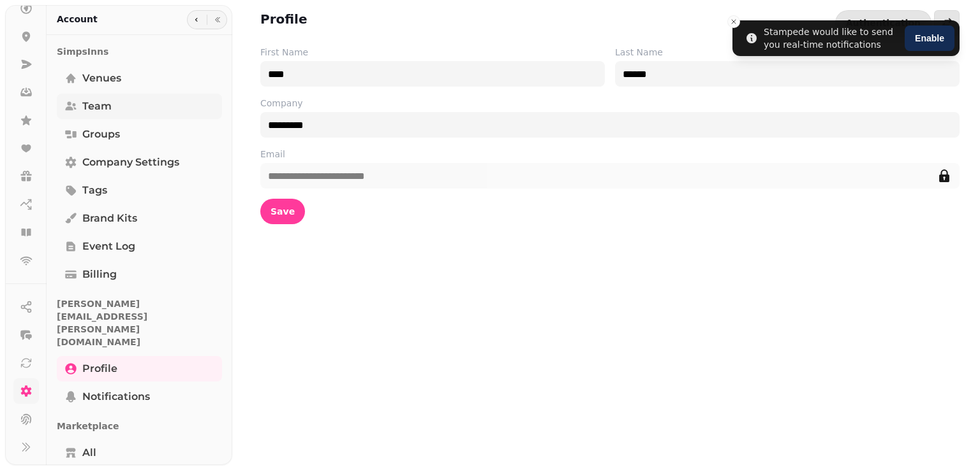 This screenshot has height=470, width=980. Describe the element at coordinates (131, 163) in the screenshot. I see `span: Company settings` at that location.